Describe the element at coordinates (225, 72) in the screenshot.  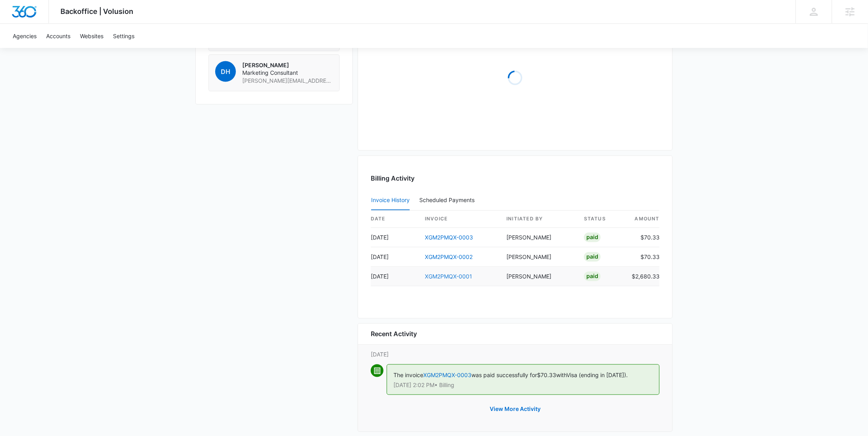
I see `span: DH` at that location.